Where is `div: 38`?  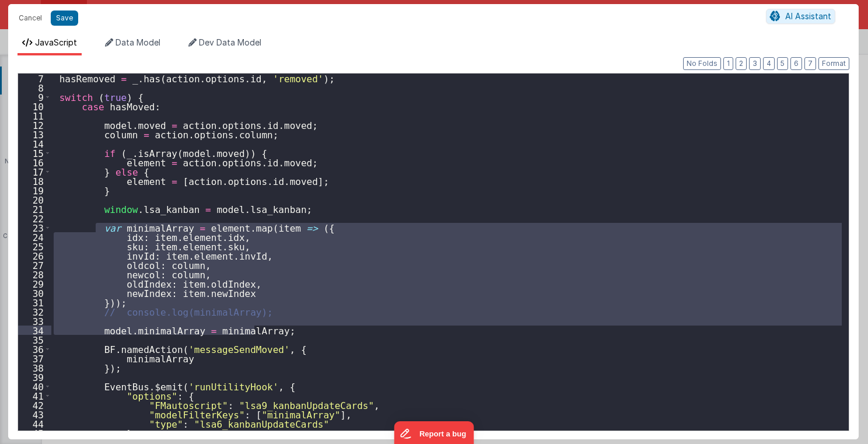 div: 38 is located at coordinates (34, 368).